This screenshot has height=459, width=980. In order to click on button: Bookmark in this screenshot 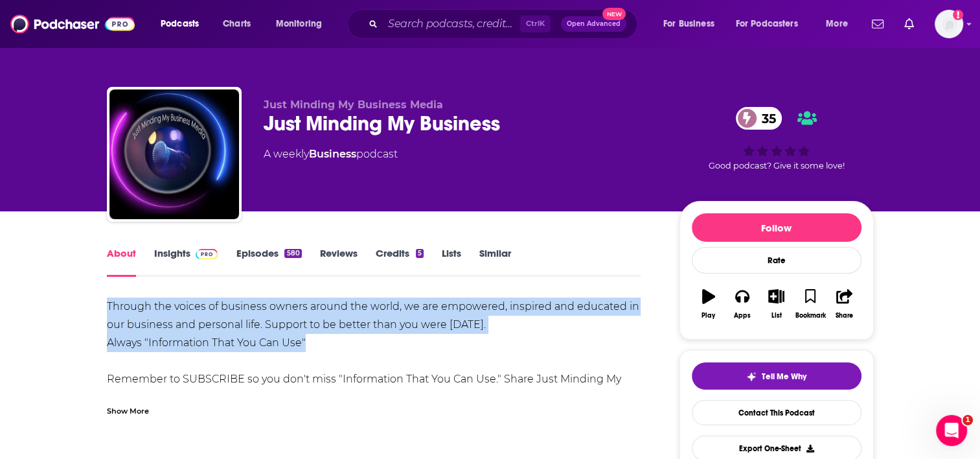, I will do `click(810, 304)`.